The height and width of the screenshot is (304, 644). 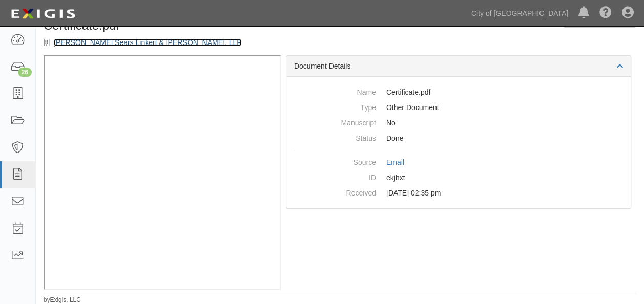 I want to click on dt: Status, so click(x=335, y=137).